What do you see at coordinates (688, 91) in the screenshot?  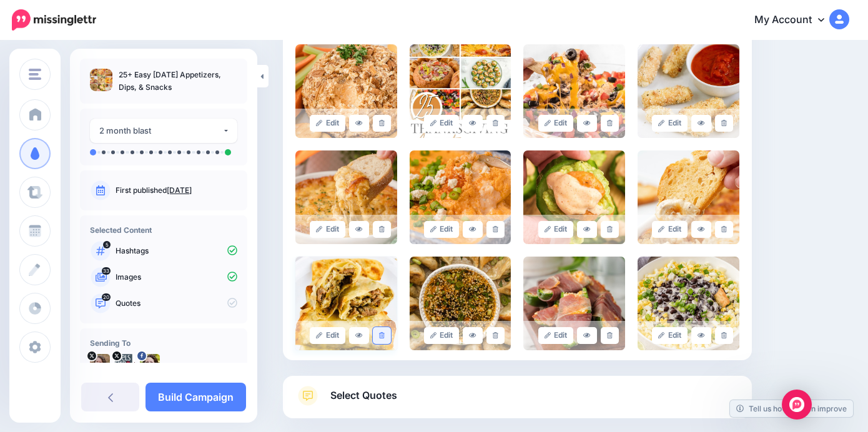 I see `img: 6207697dac0a153afa49cddaa1e9e6c4_large.jpg` at bounding box center [688, 91].